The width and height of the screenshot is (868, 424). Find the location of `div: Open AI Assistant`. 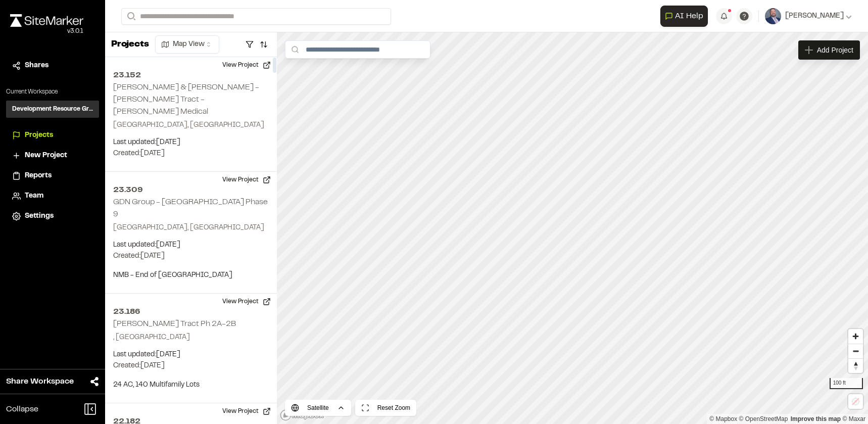

div: Open AI Assistant is located at coordinates (687, 17).